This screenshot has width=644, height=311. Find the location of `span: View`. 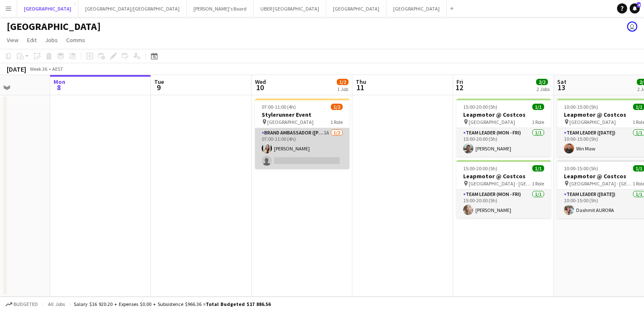

span: View is located at coordinates (12, 40).